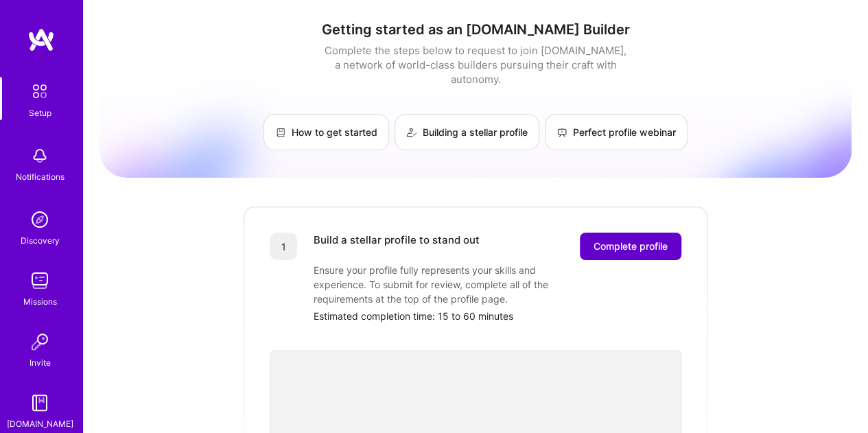  Describe the element at coordinates (616, 132) in the screenshot. I see `a: Perfect profile webinar` at that location.